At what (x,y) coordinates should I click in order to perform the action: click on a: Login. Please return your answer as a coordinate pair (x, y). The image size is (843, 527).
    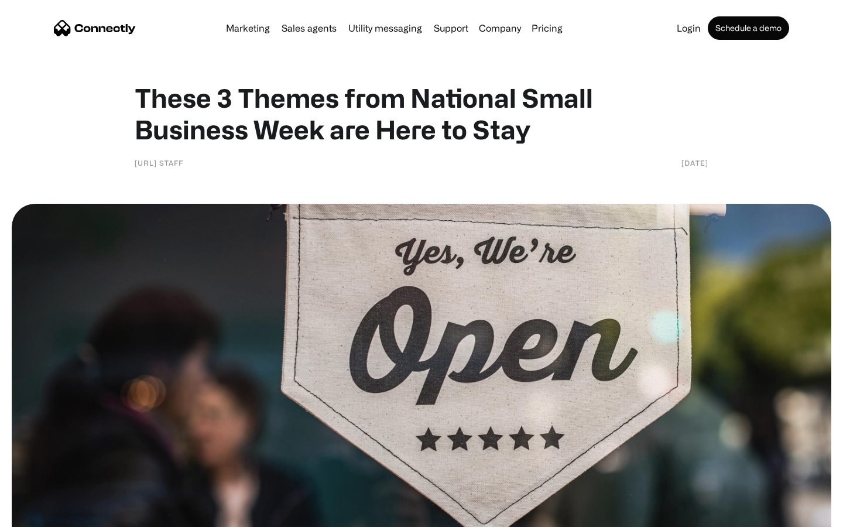
    Looking at the image, I should click on (689, 28).